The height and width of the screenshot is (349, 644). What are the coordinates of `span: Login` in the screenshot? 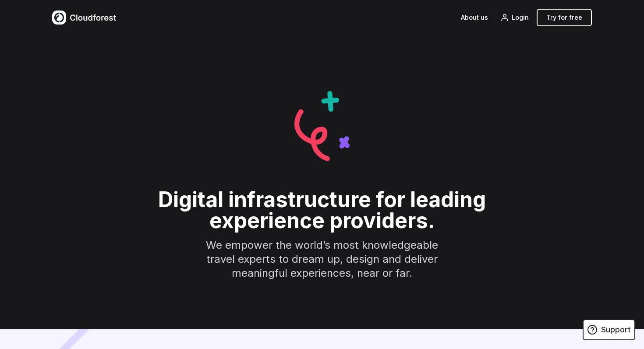 It's located at (520, 17).